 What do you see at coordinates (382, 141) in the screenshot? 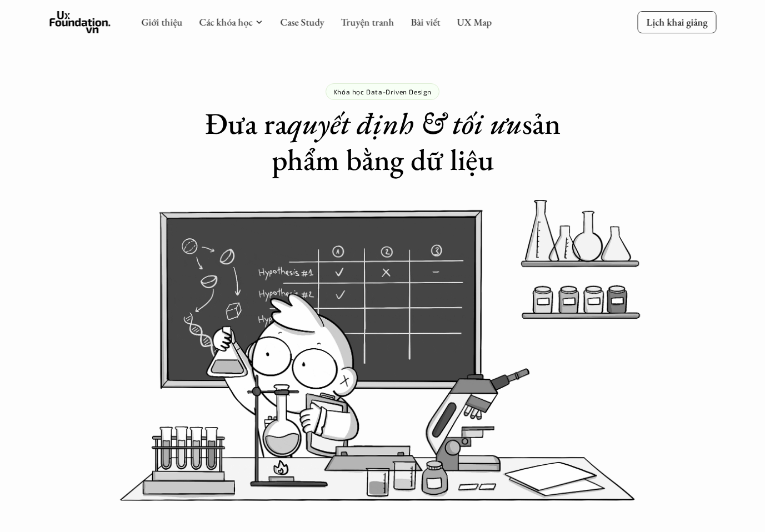
I see `h1: Đưa ra sản phẩm bằng dữ liệu` at bounding box center [382, 141].